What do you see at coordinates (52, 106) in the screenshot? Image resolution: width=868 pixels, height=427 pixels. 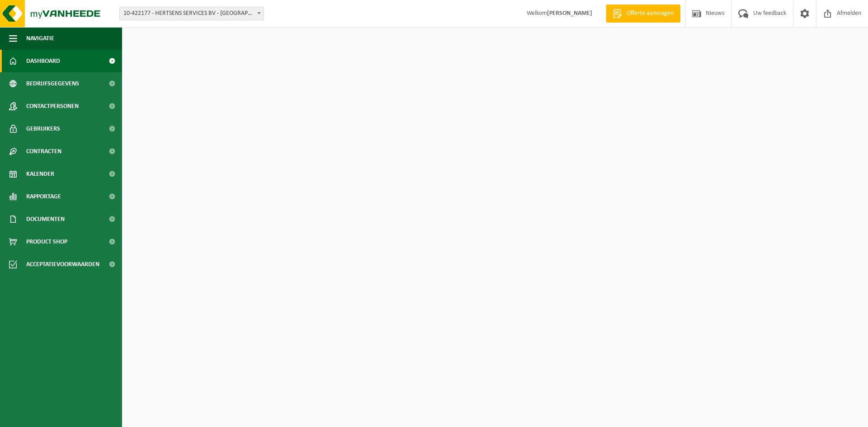 I see `span: Contactpersonen` at bounding box center [52, 106].